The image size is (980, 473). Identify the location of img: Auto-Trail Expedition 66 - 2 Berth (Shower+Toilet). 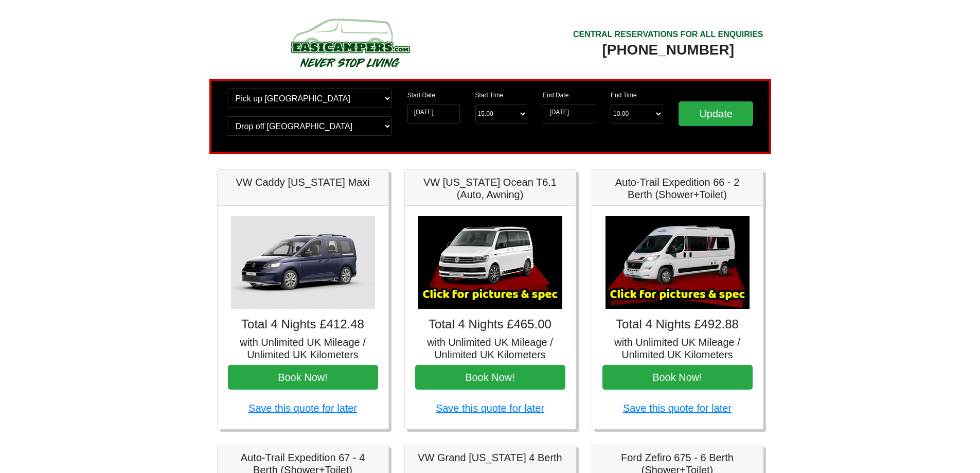
(677, 263).